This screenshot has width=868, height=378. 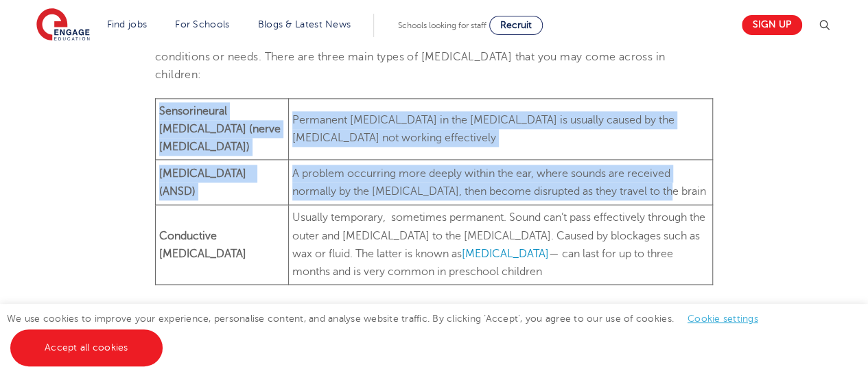 What do you see at coordinates (499, 182) in the screenshot?
I see `span: A problem occurring more deeply within the ear, where sounds are received normally by the [MEDICA...` at bounding box center [499, 182].